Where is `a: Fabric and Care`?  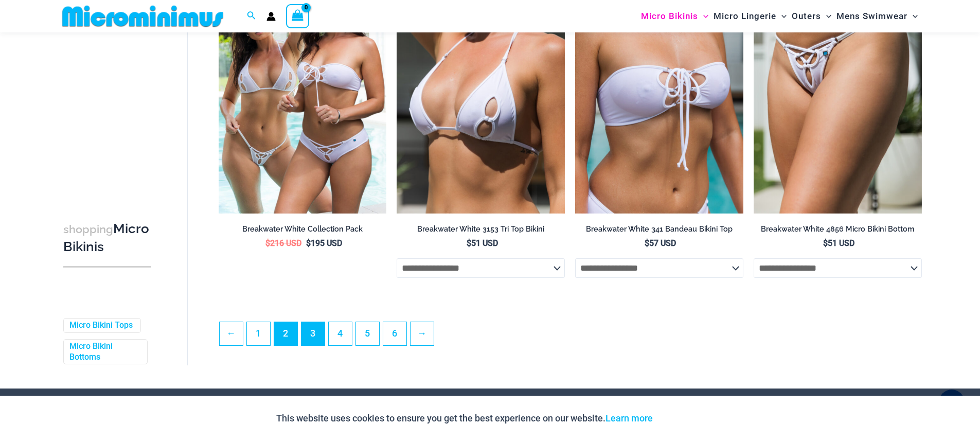
a: Fabric and Care is located at coordinates (214, 400).